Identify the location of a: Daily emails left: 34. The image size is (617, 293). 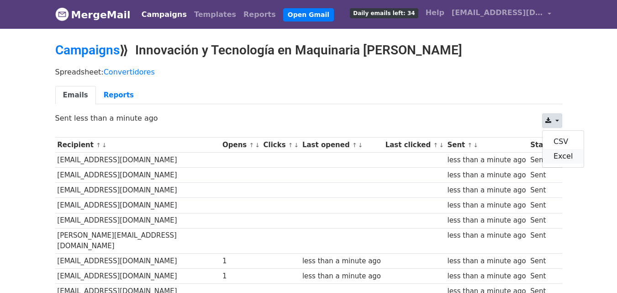
(384, 13).